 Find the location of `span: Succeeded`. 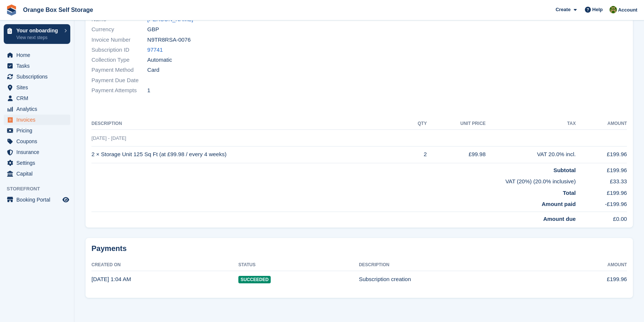

span: Succeeded is located at coordinates (254, 280).